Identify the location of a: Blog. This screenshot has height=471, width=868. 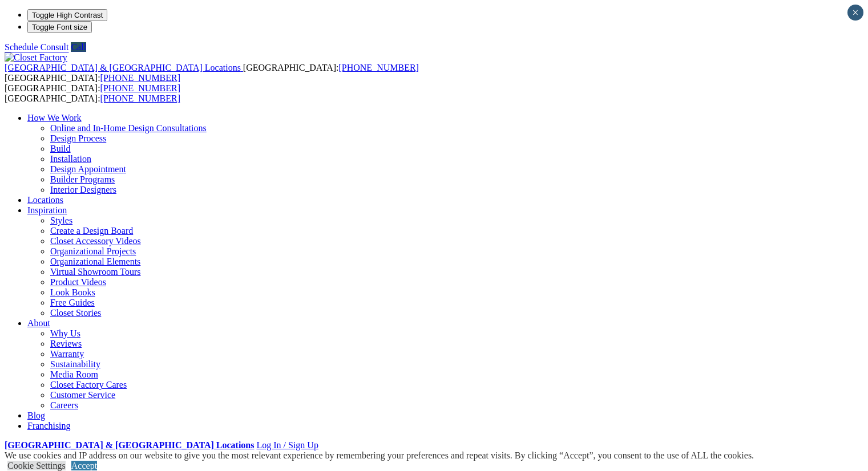
(36, 416).